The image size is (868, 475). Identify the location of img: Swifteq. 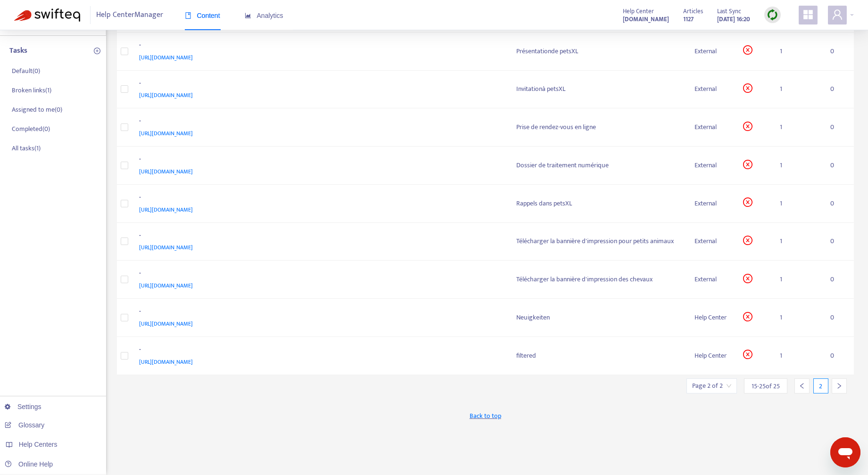
(47, 15).